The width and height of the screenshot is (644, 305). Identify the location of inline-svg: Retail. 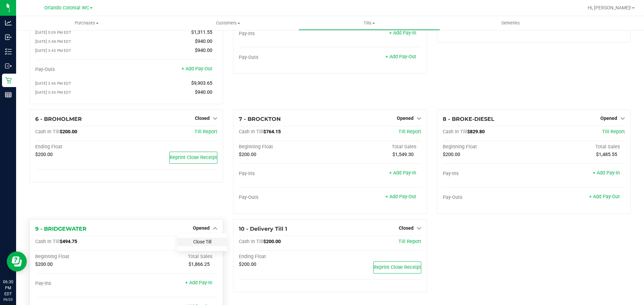
(9, 80).